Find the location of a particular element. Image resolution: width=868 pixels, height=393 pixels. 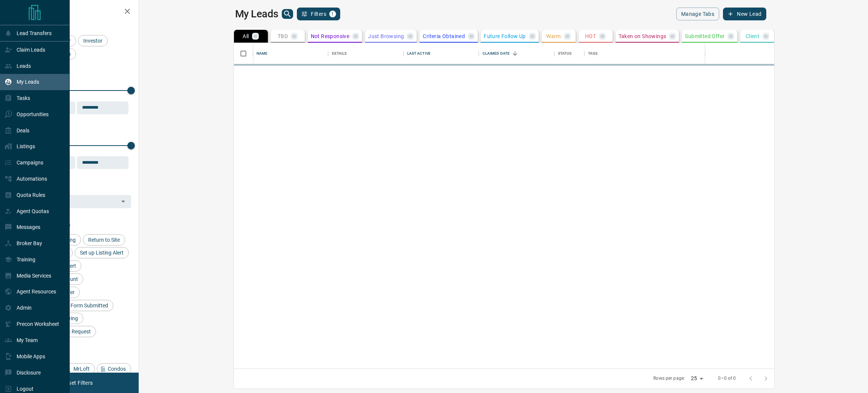

p: Just Browsing is located at coordinates (386, 36).